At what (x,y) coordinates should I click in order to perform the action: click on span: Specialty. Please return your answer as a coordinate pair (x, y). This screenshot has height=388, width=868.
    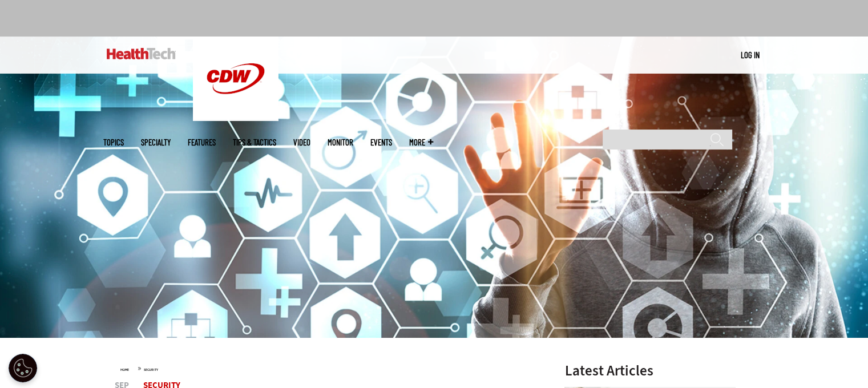
    Looking at the image, I should click on (156, 142).